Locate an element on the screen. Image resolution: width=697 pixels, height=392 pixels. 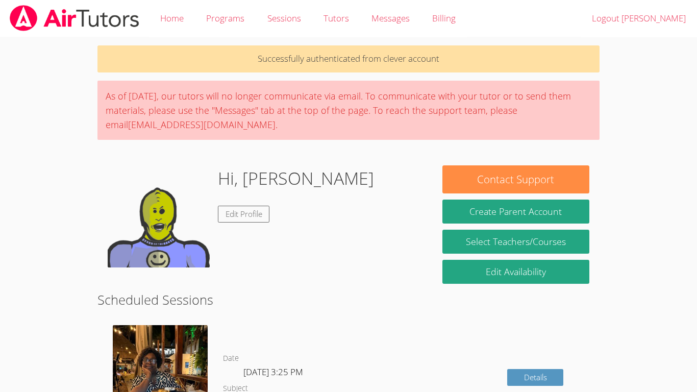
p: Successfully authenticated from clever account is located at coordinates (349, 59).